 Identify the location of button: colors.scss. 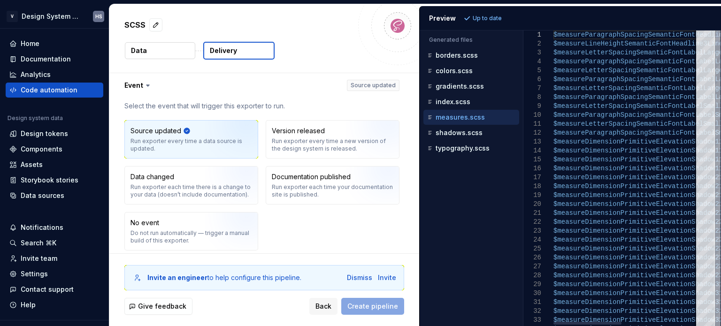
(471, 71).